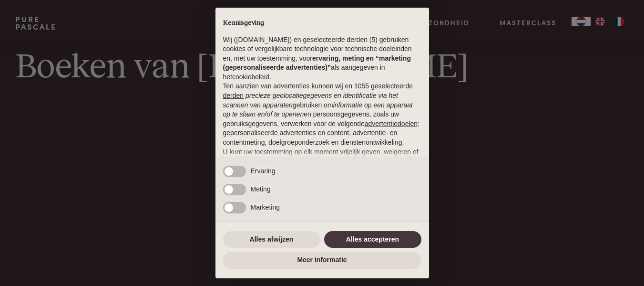 The width and height of the screenshot is (644, 286). Describe the element at coordinates (373, 240) in the screenshot. I see `button: Alles accepteren` at that location.